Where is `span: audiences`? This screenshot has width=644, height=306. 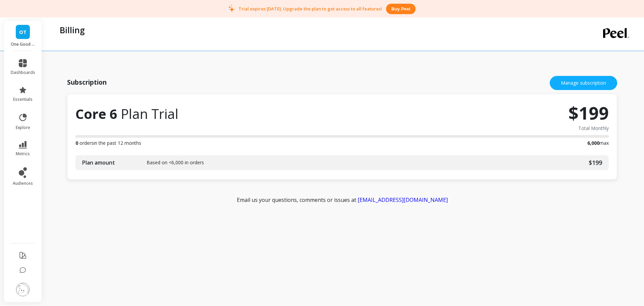 span: audiences is located at coordinates (23, 183).